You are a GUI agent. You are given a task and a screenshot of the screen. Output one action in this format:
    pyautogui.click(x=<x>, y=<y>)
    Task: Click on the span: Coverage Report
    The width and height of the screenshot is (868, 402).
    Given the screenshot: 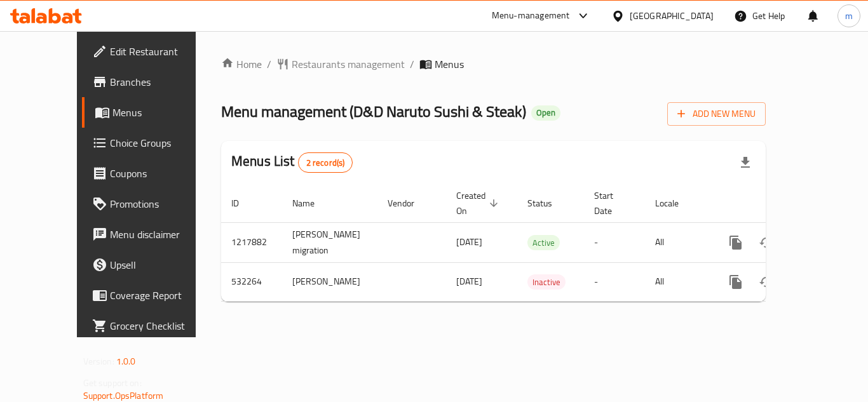 What is the action you would take?
    pyautogui.click(x=161, y=295)
    